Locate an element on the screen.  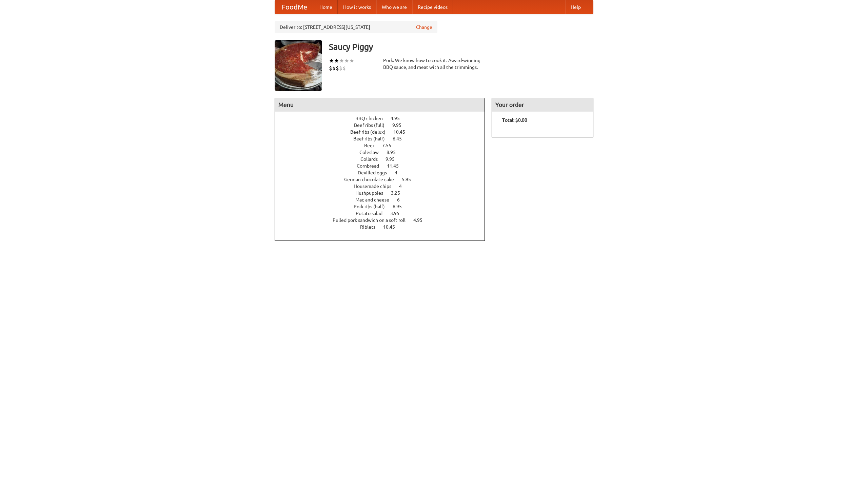
a: FoodMe is located at coordinates (294, 7).